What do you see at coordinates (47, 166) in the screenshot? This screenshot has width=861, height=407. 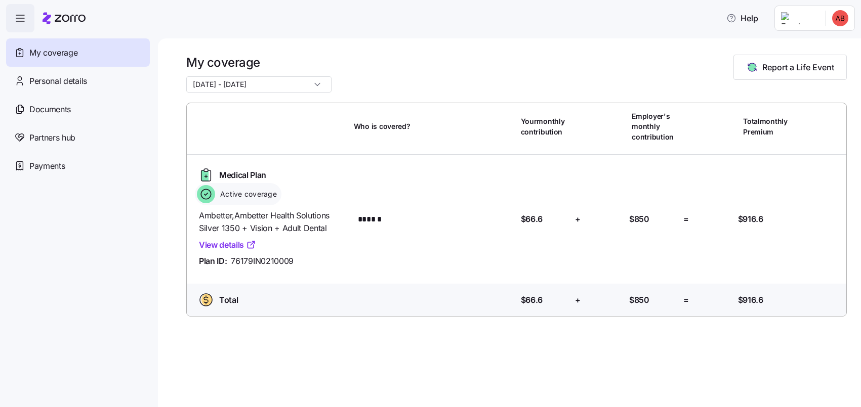 I see `span: Payments` at bounding box center [47, 166].